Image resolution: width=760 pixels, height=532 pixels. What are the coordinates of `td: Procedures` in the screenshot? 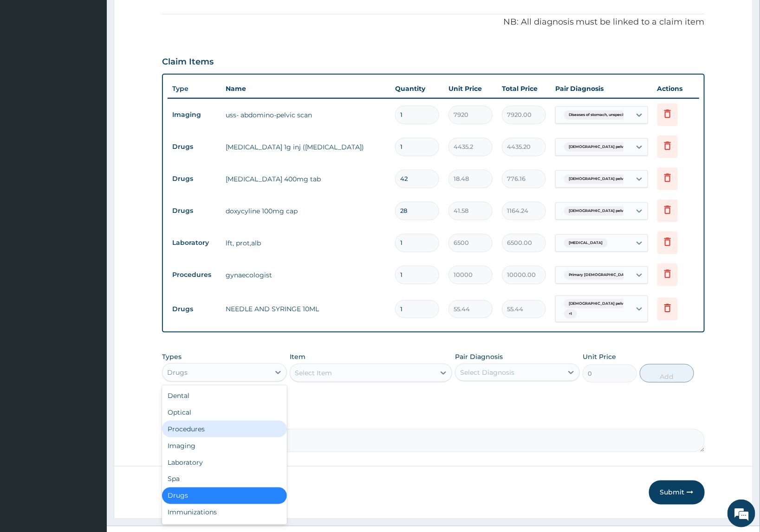 It's located at (194, 274).